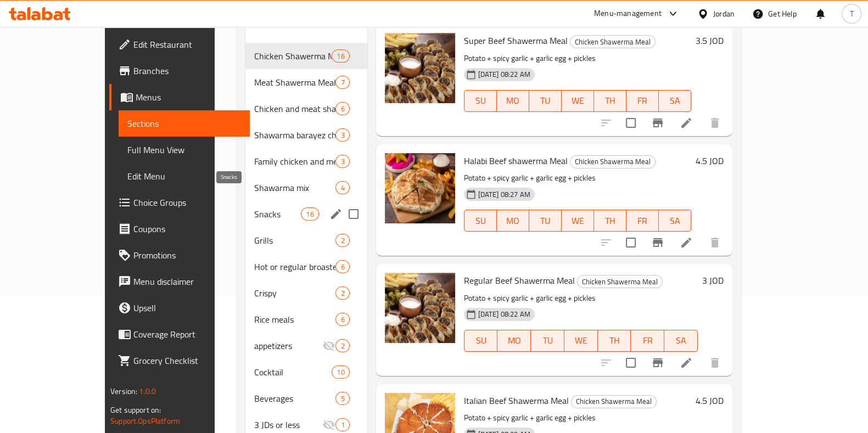 The width and height of the screenshot is (868, 433). What do you see at coordinates (184, 150) in the screenshot?
I see `span: Full Menu View` at bounding box center [184, 150].